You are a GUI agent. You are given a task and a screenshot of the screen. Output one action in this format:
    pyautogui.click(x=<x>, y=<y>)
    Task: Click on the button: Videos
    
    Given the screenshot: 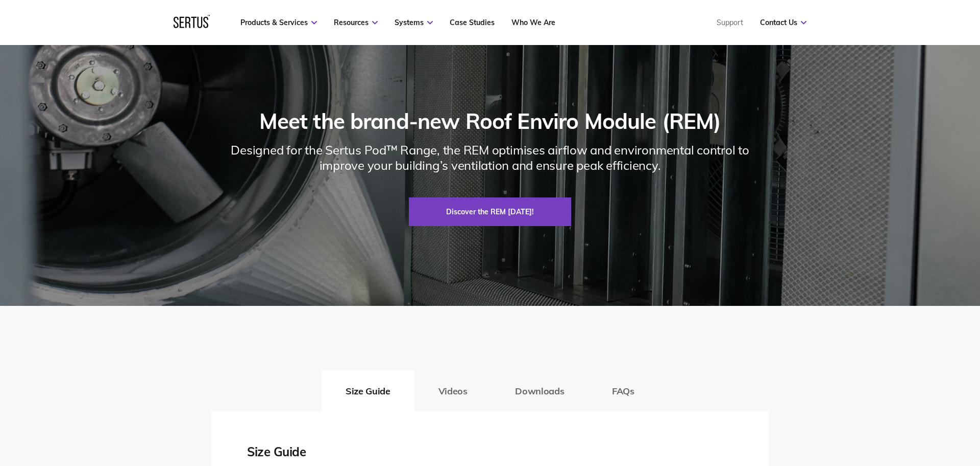 What is the action you would take?
    pyautogui.click(x=453, y=391)
    